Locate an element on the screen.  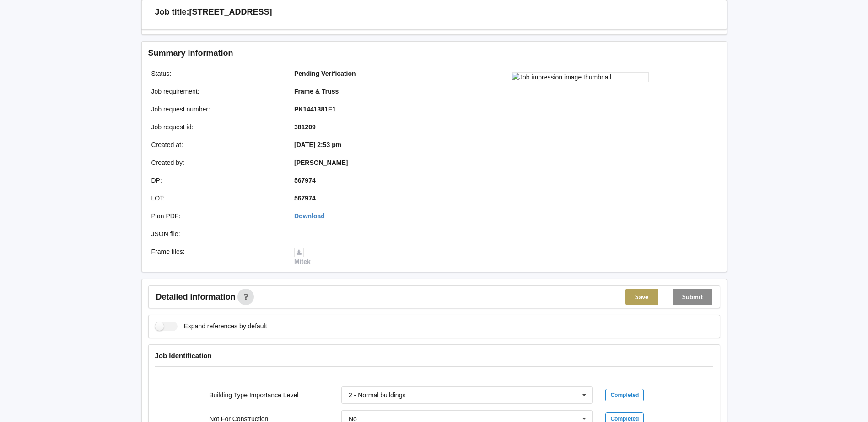
div: Completed is located at coordinates (625, 395).